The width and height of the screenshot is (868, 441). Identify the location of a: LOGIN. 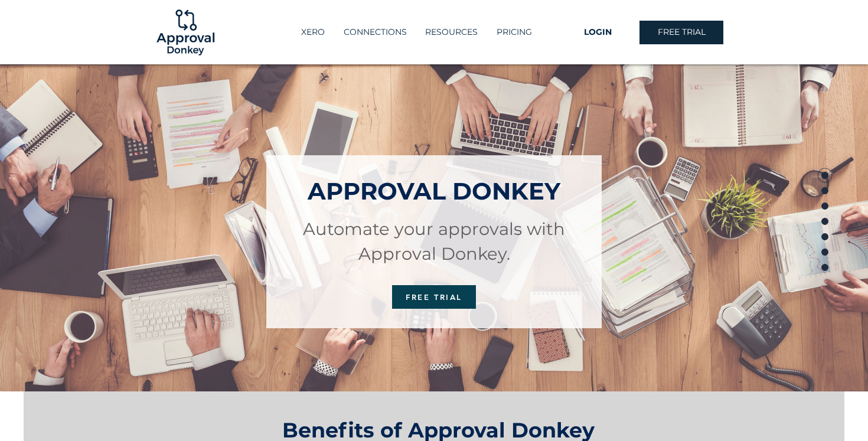
(597, 33).